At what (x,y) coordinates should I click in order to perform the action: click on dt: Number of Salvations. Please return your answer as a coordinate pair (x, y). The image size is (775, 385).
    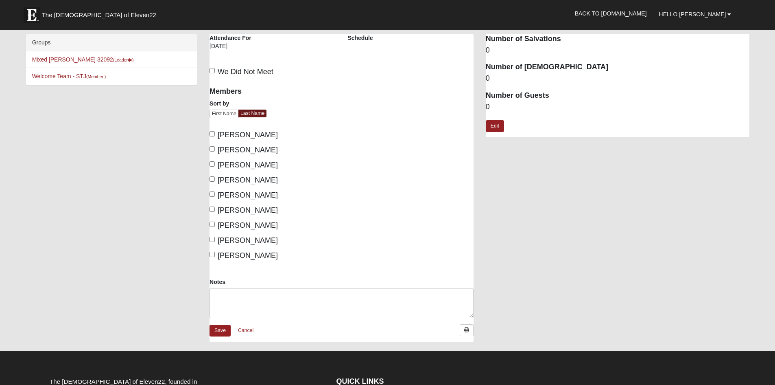
    Looking at the image, I should click on (618, 39).